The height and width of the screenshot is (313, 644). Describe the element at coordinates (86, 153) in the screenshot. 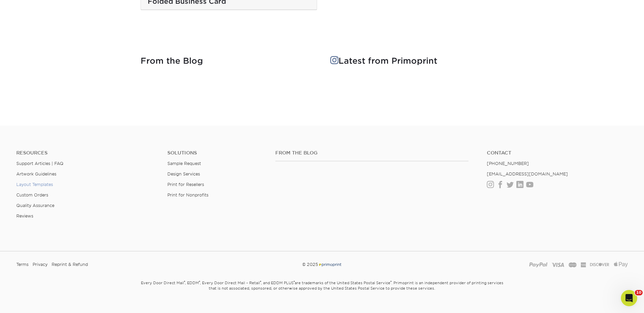

I see `h4: Resources` at that location.